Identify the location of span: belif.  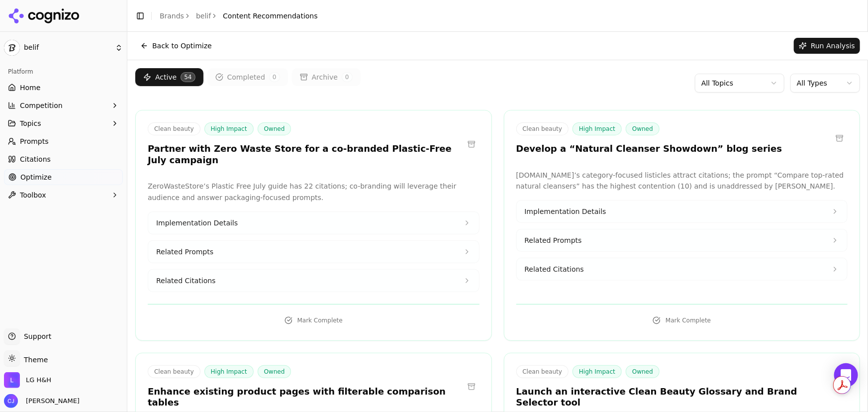
(67, 48).